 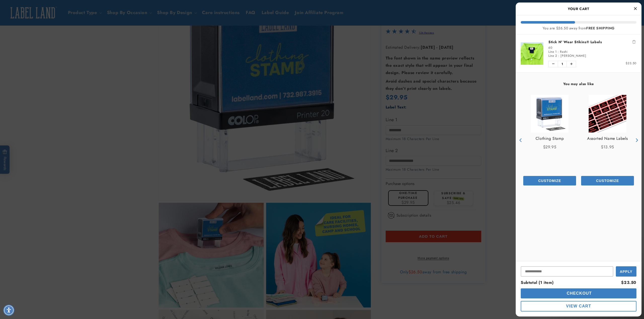 What do you see at coordinates (33, 19) in the screenshot?
I see `button: Can this be used on dark clothing?` at bounding box center [33, 19].